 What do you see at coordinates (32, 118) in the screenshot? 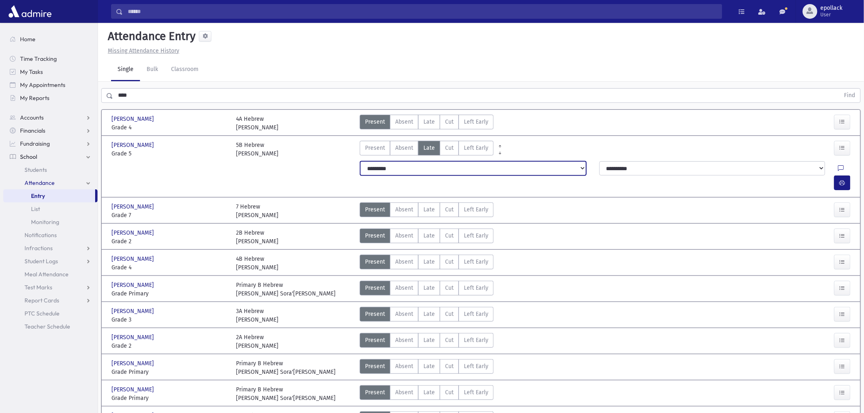
I see `span: Accounts` at bounding box center [32, 118].